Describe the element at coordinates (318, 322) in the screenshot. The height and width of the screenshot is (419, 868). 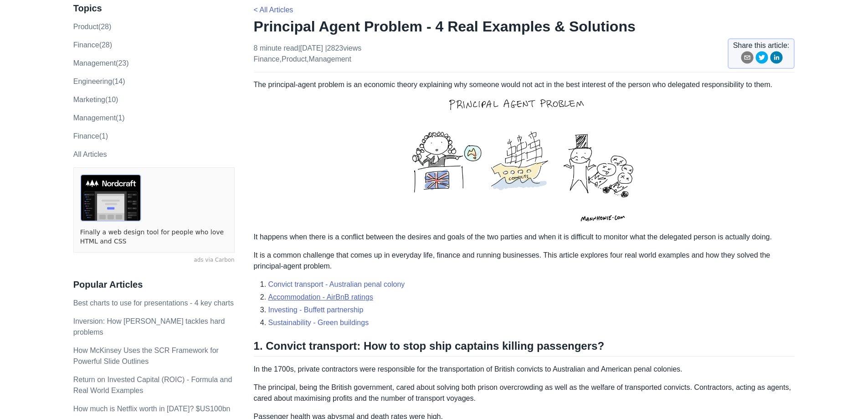
I see `a: Sustainability - Green buildings` at that location.